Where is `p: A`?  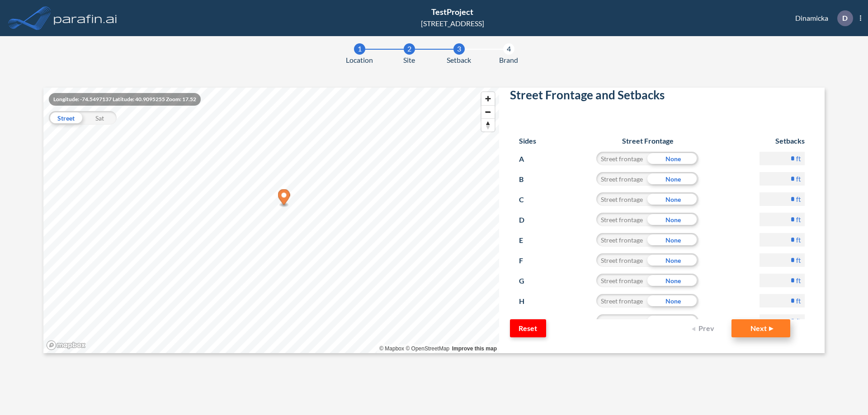
p: A is located at coordinates (527, 159).